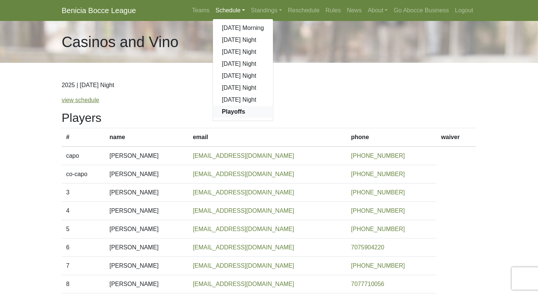  Describe the element at coordinates (422, 10) in the screenshot. I see `a: Go Abocce Business` at that location.